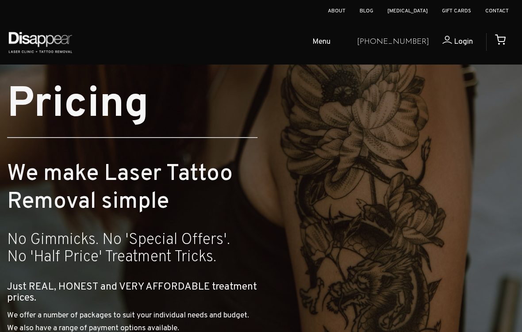 This screenshot has width=522, height=332. Describe the element at coordinates (120, 188) in the screenshot. I see `small: We make Laser Tattoo Removal simple` at that location.